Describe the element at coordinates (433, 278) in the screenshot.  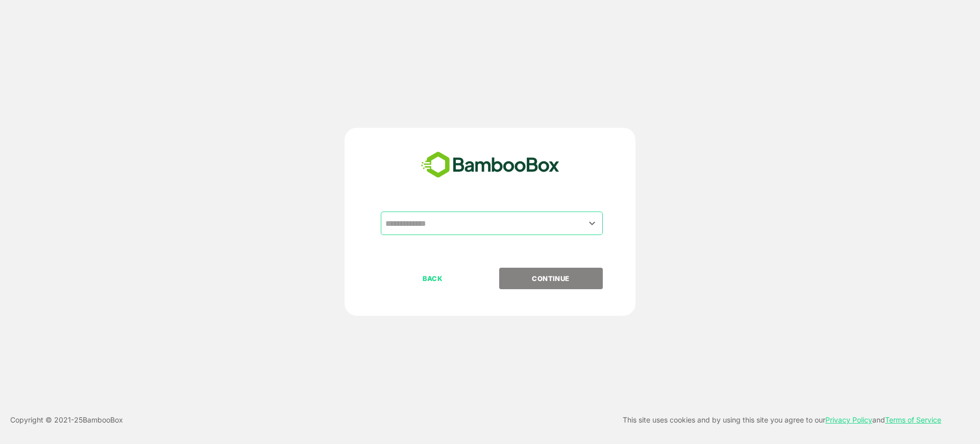
I see `p: BACK` at that location.